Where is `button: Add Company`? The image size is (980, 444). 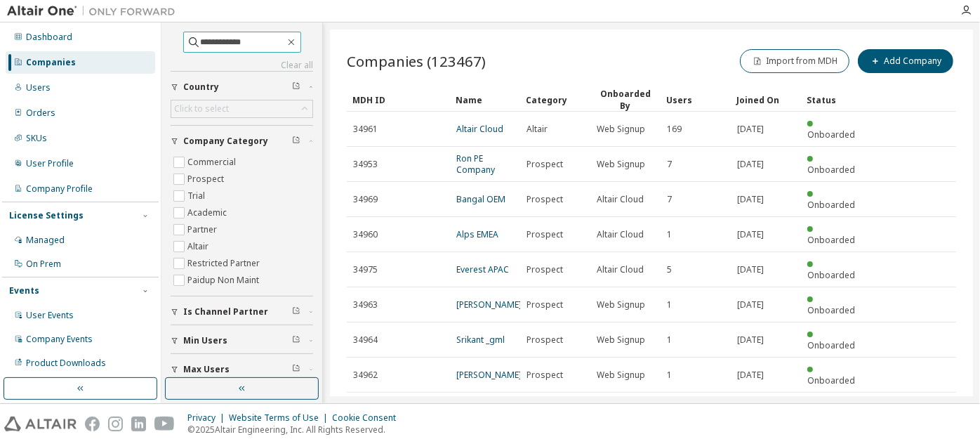 button: Add Company is located at coordinates (905, 61).